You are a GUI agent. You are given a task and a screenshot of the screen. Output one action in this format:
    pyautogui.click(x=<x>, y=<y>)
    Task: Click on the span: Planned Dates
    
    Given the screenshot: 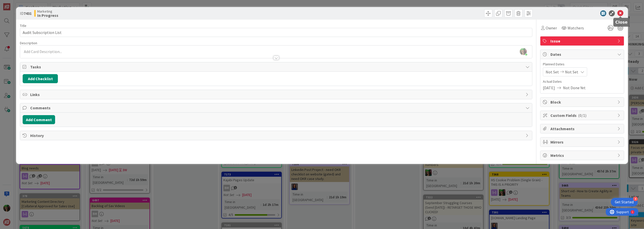 What is the action you would take?
    pyautogui.click(x=582, y=64)
    